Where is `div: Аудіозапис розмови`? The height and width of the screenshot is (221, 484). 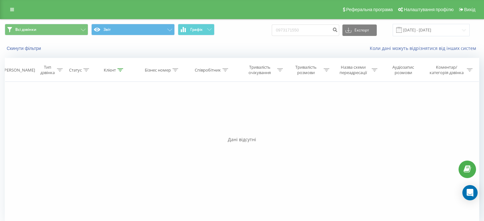
div: Аудіозапис розмови is located at coordinates (403, 70).